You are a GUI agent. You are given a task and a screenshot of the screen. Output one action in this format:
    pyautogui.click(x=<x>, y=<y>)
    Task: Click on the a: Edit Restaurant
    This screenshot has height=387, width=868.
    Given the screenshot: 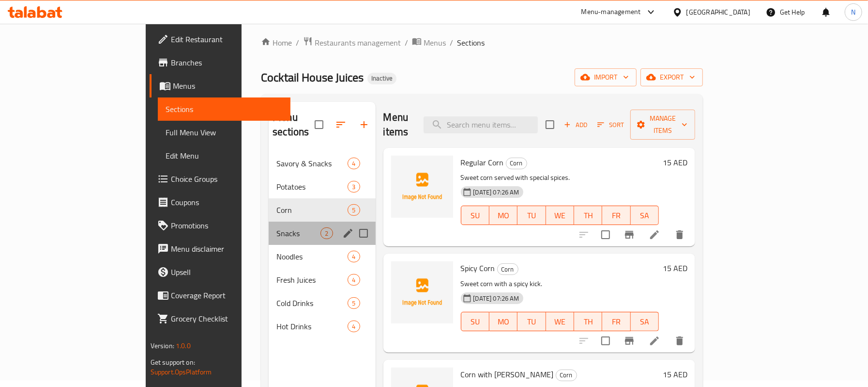 What is the action you would take?
    pyautogui.click(x=220, y=39)
    